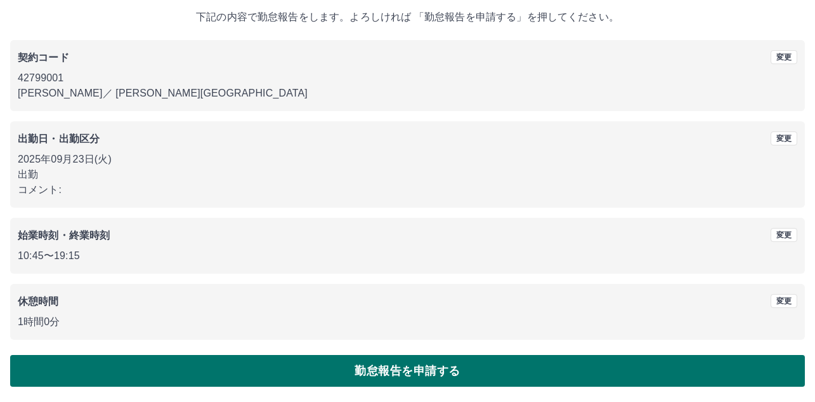  Describe the element at coordinates (407, 190) in the screenshot. I see `p: コメント:` at that location.